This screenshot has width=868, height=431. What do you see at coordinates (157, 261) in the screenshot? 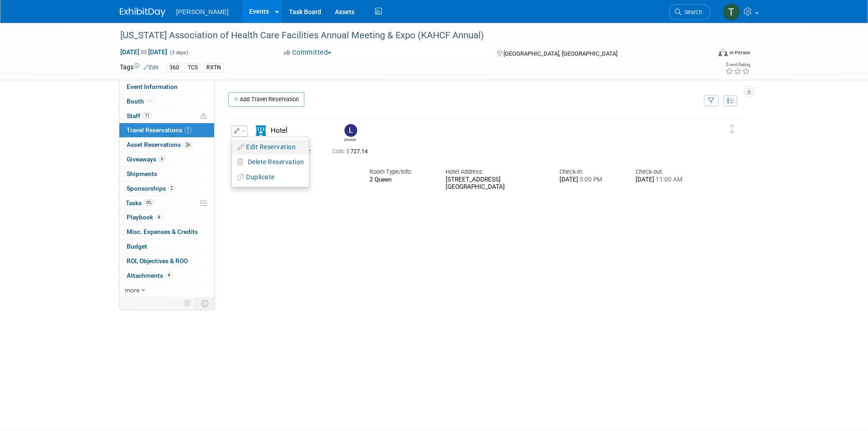
I see `span: ROI, Objectives & ROO` at bounding box center [157, 261].